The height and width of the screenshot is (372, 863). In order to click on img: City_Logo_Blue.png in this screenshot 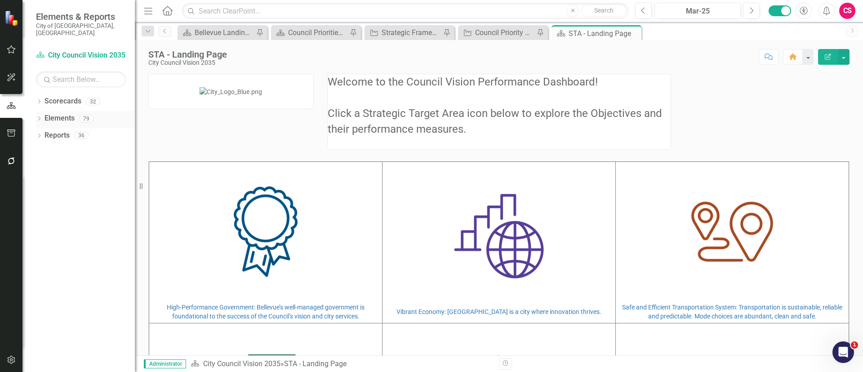, I will do `click(231, 92)`.